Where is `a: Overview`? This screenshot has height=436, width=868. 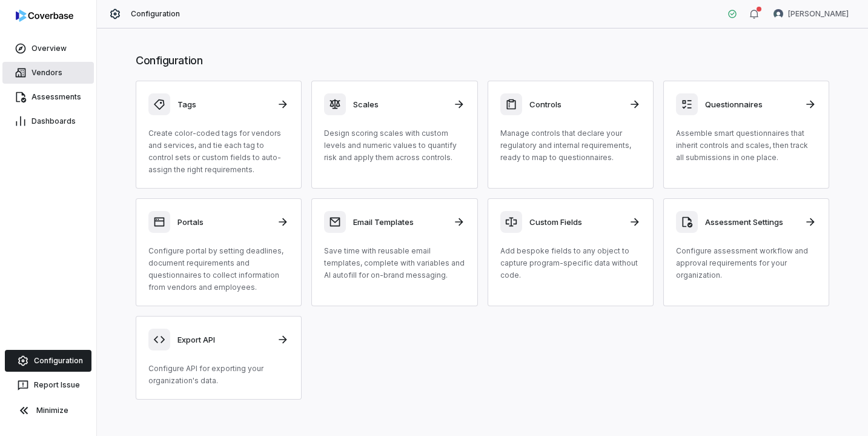
a: Overview is located at coordinates (48, 49).